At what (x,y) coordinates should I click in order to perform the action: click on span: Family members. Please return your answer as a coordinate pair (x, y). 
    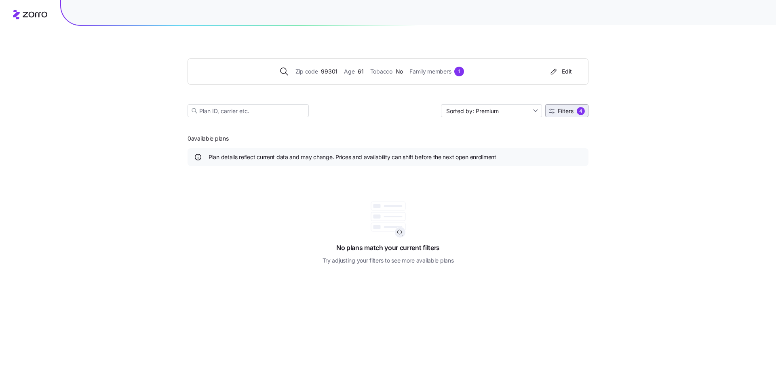
    Looking at the image, I should click on (430, 72).